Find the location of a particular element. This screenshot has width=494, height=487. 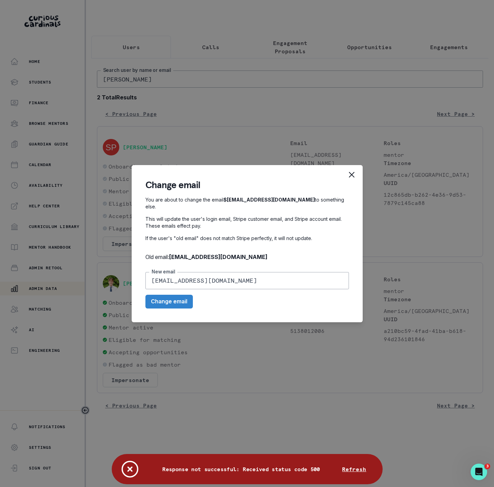

p: Old email: is located at coordinates (247, 257).